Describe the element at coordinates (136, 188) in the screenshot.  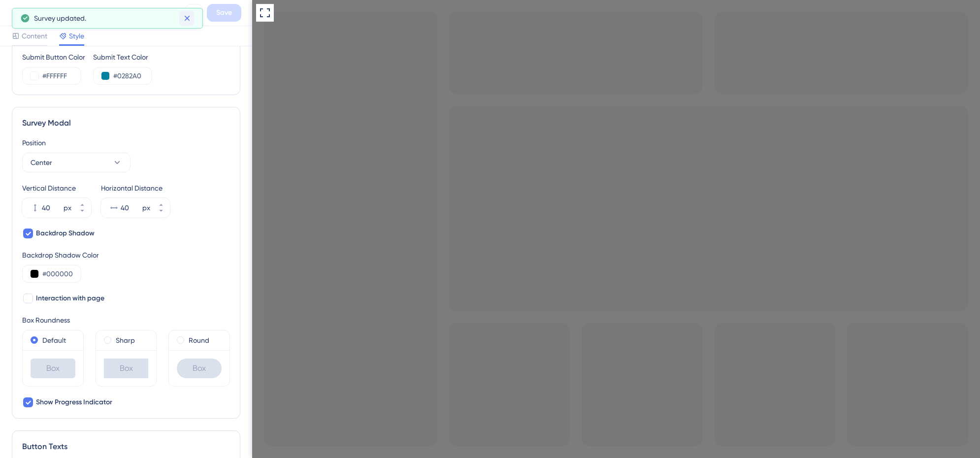
I see `div: Horizontal Distance` at that location.